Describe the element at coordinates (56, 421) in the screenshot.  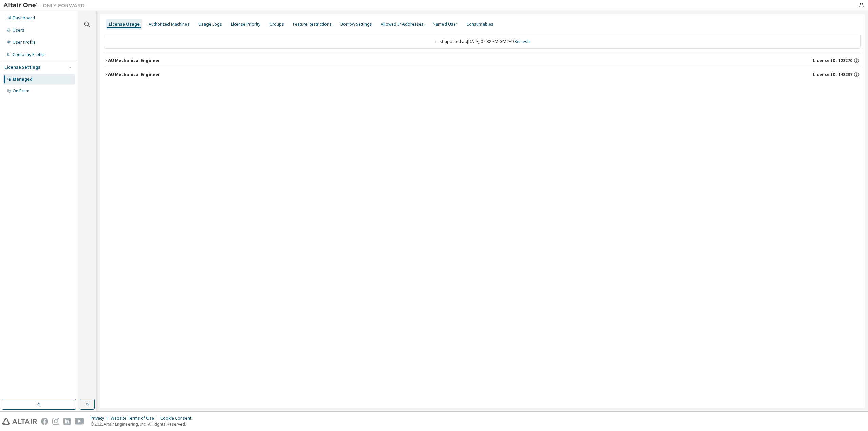
I see `img: instagram.svg` at that location.